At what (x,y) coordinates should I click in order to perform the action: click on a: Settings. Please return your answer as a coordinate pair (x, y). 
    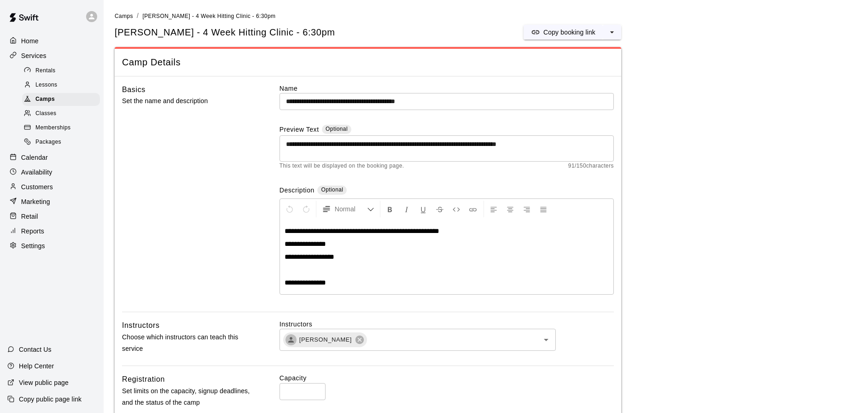
    Looking at the image, I should click on (51, 246).